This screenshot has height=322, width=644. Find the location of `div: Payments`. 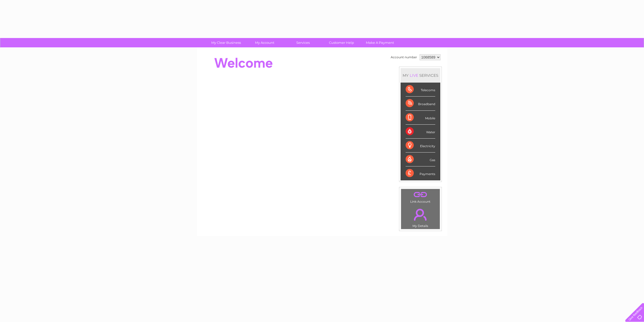

div: Payments is located at coordinates (420, 173).